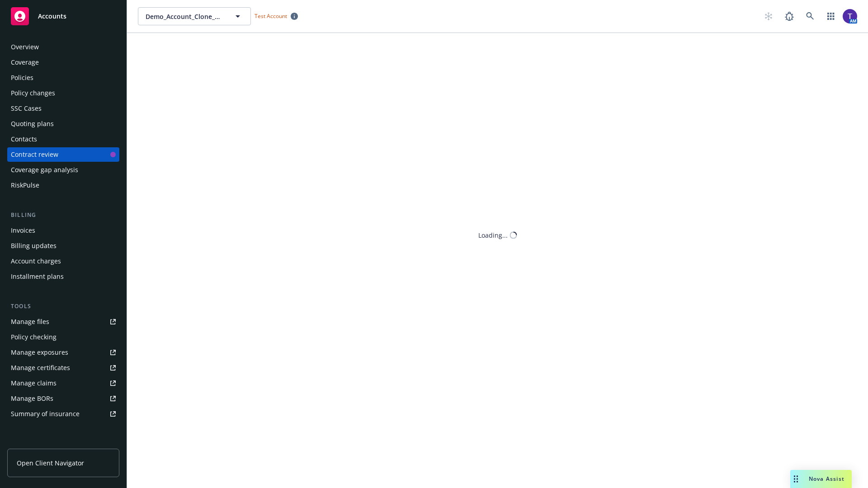 The height and width of the screenshot is (488, 868). What do you see at coordinates (44, 170) in the screenshot?
I see `div: Coverage gap analysis` at bounding box center [44, 170].